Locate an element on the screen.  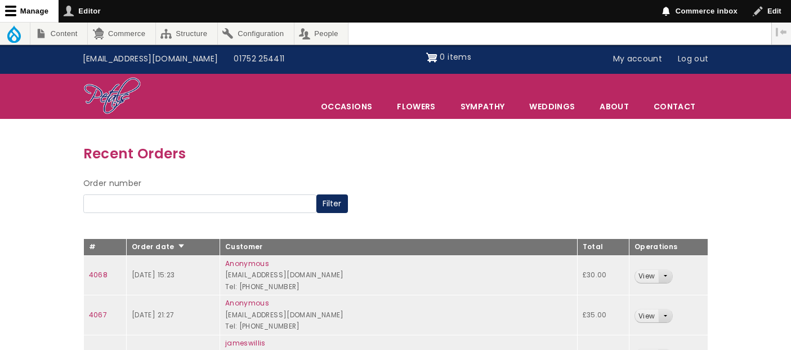
a: 01752 254411 is located at coordinates (259, 59).